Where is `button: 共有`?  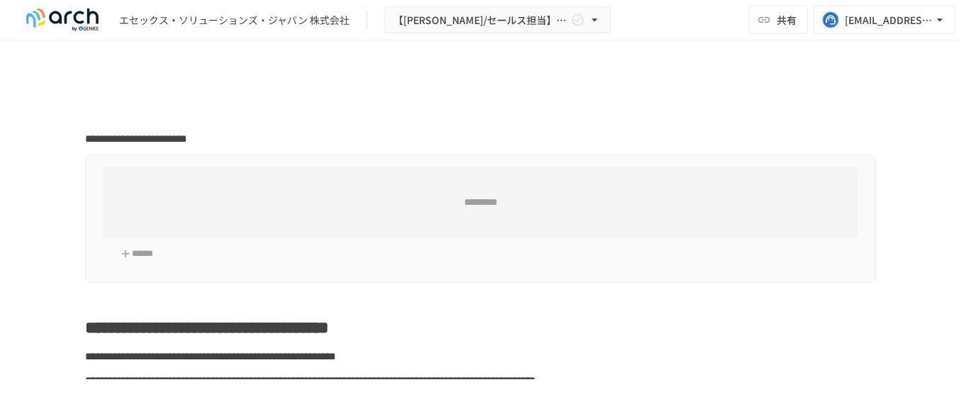
button: 共有 is located at coordinates (778, 20).